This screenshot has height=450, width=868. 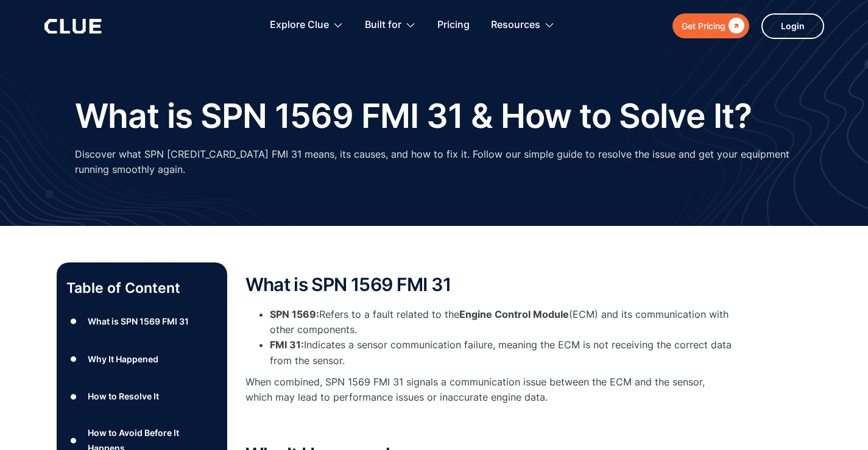 What do you see at coordinates (142, 288) in the screenshot?
I see `p: Table of Content` at bounding box center [142, 288].